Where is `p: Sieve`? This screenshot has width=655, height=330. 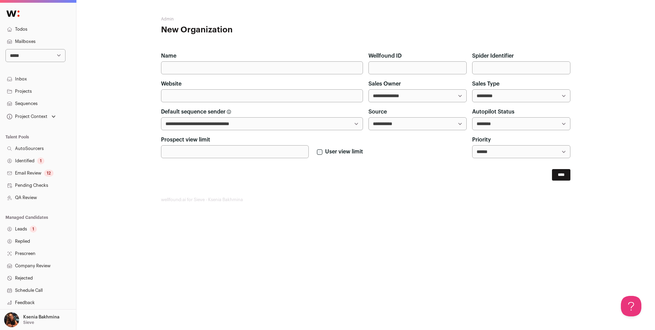 p: Sieve is located at coordinates (29, 323).